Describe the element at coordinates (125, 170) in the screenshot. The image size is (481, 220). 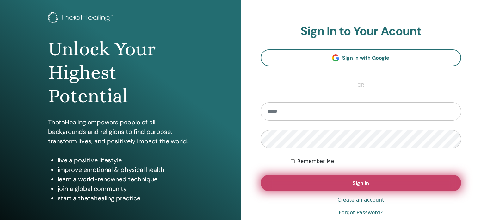
I see `li: improve emotional & physical health` at that location.